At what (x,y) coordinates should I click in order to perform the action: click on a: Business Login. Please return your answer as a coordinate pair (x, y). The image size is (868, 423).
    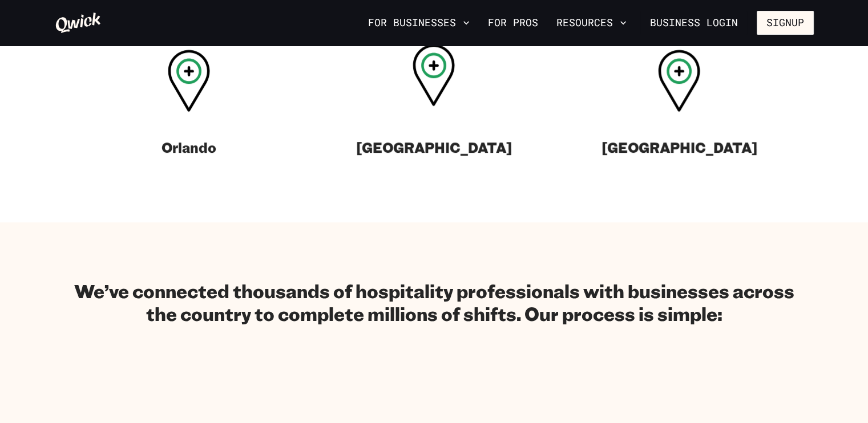
    Looking at the image, I should click on (694, 23).